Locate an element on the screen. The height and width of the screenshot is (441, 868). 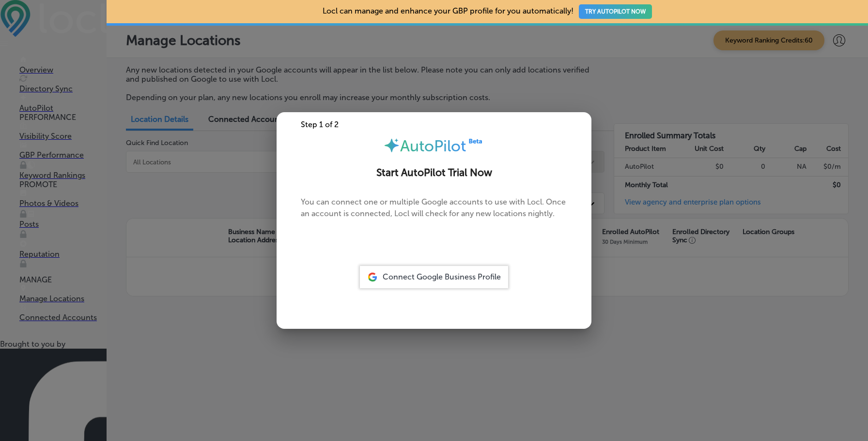
span: Connect Google Business Profile is located at coordinates (441, 276).